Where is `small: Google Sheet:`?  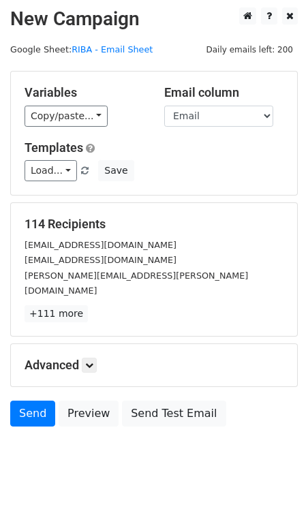
small: Google Sheet: is located at coordinates (81, 49).